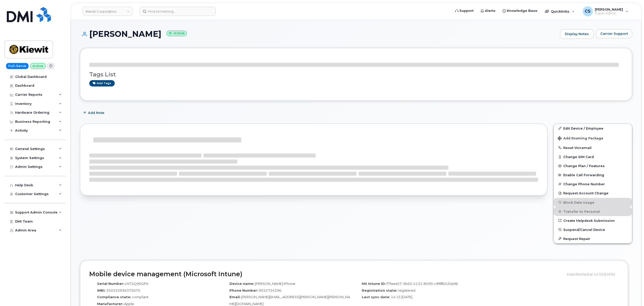  I want to click on button: Enable Call Forwarding, so click(593, 175).